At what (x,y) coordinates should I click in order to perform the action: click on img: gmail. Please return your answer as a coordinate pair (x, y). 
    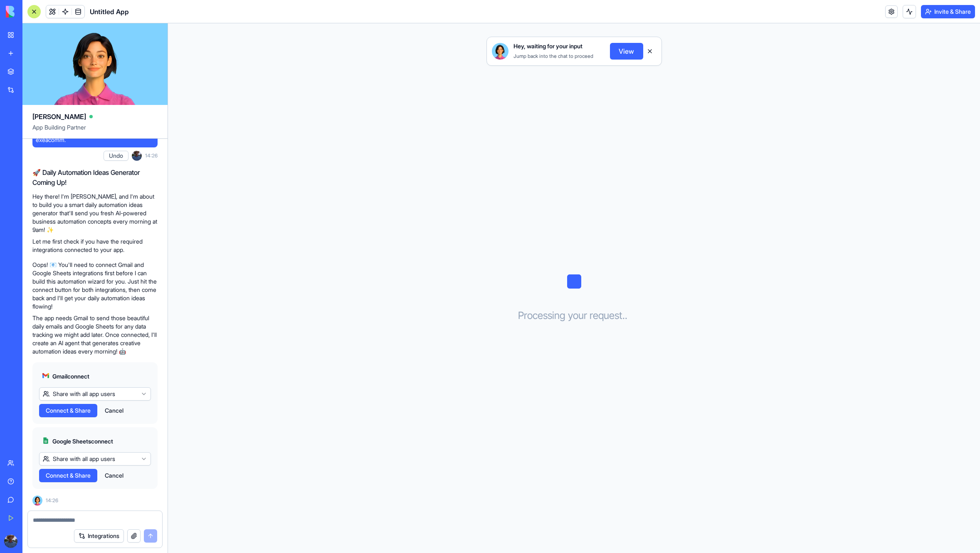
    Looking at the image, I should click on (46, 376).